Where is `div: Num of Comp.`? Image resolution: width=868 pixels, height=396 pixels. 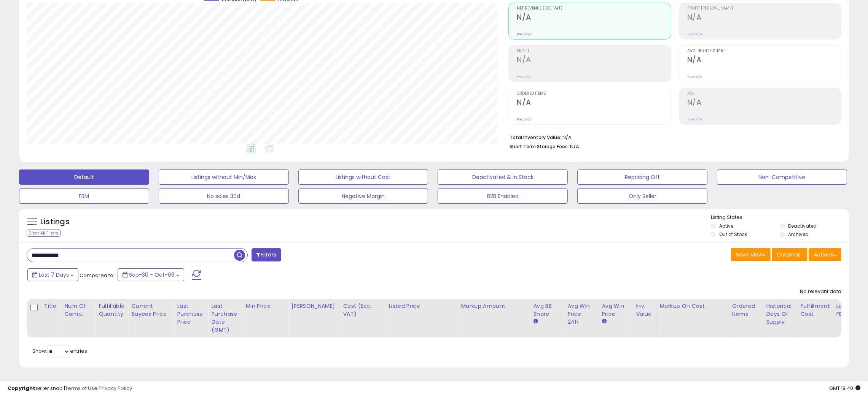 div: Num of Comp. is located at coordinates (78, 310).